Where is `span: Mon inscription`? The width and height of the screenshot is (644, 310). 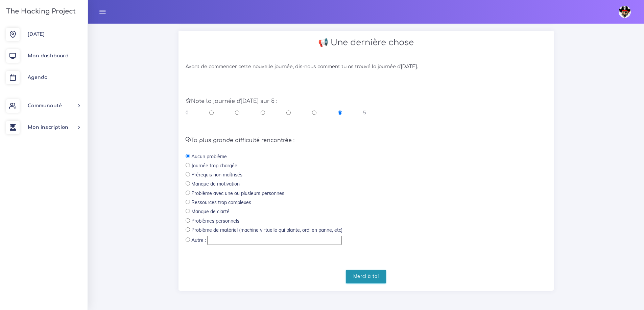
span: Mon inscription is located at coordinates (48, 128).